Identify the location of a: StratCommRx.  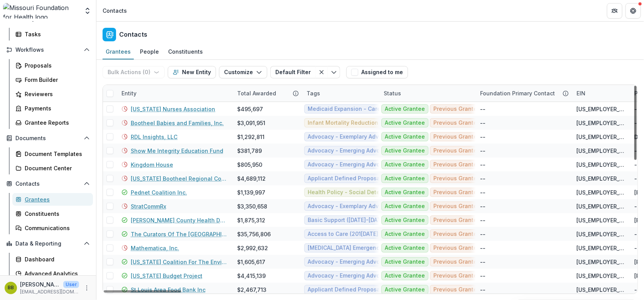
(149, 206).